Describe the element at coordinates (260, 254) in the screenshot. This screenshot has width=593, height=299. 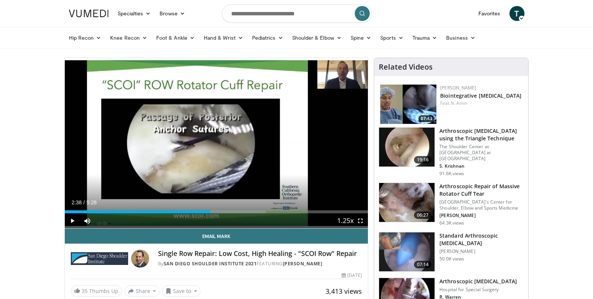
I see `h4: Single Row Repair: Low Cost, High Healing - "SCOI Row" Repair` at that location.